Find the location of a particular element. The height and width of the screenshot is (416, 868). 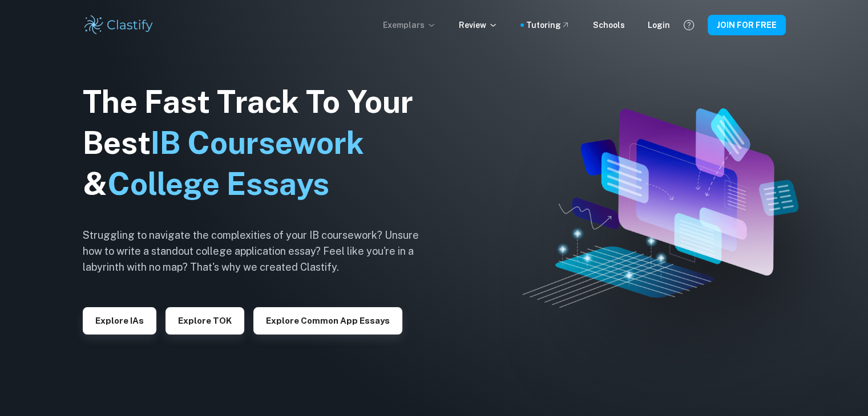

a: Explore Common App essays is located at coordinates (328, 320).